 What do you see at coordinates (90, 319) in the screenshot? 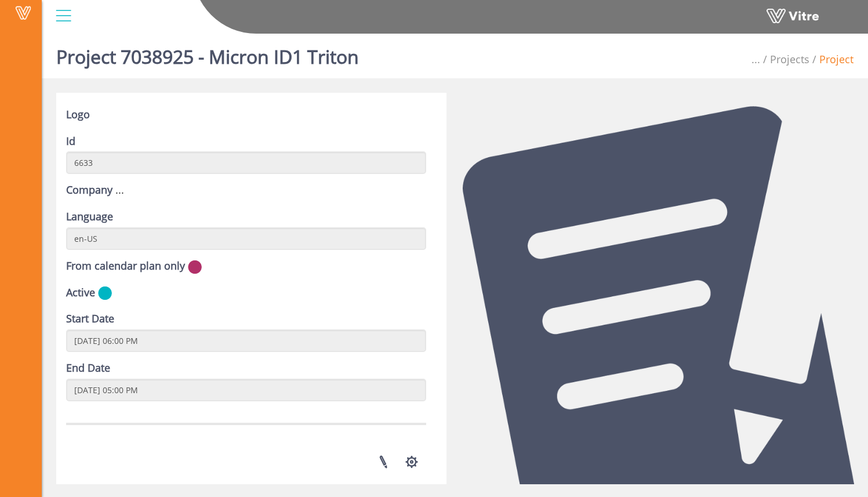
I see `label: Start Date` at bounding box center [90, 319].